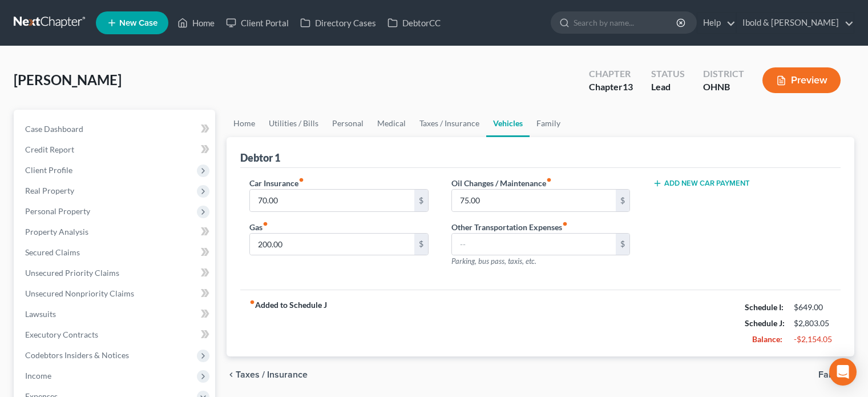  I want to click on span: Client Profile, so click(49, 169).